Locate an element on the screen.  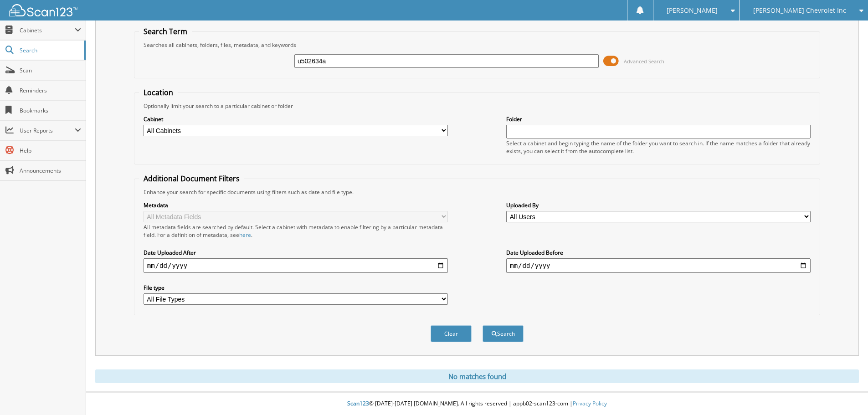
div: Searches all cabinets, folders, files, metadata, and keywords is located at coordinates (477, 45).